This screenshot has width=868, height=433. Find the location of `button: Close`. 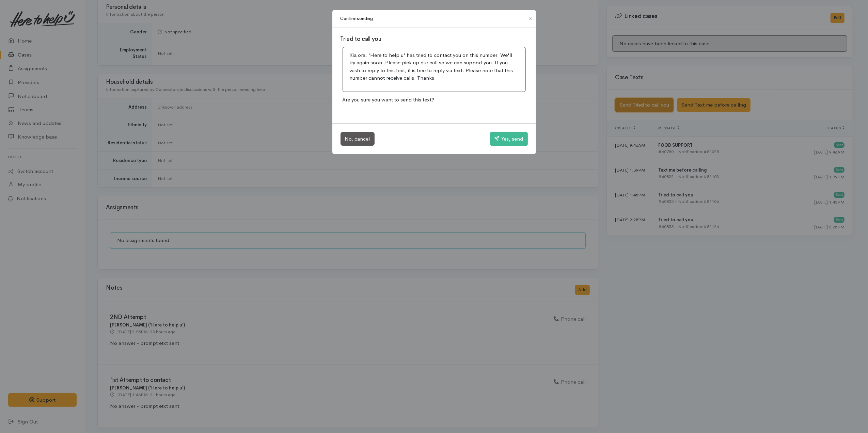

button: Close is located at coordinates (531, 19).